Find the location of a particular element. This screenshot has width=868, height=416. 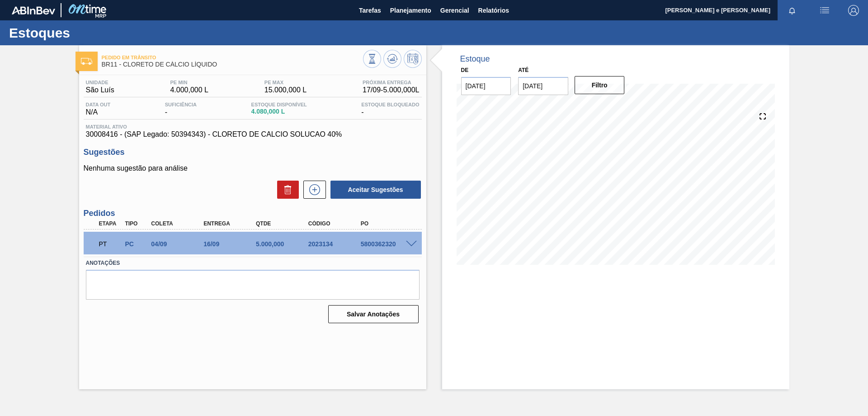

div: Excluir Sugestões is located at coordinates (286, 190).